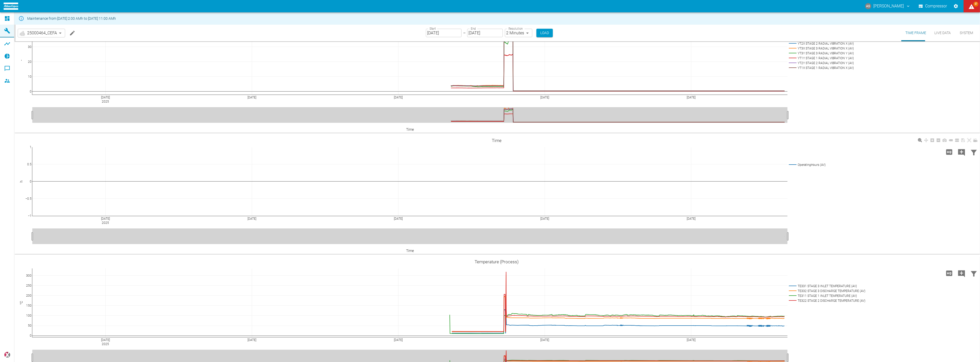 This screenshot has height=362, width=980. Describe the element at coordinates (888, 6) in the screenshot. I see `button: andreas.schmitt@atlascopco.com` at that location.